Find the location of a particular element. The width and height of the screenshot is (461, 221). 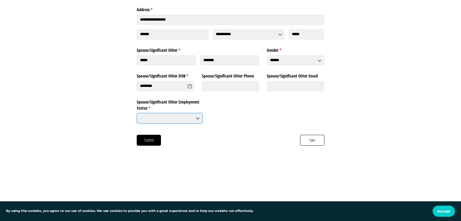

button: Submit is located at coordinates (149, 140).